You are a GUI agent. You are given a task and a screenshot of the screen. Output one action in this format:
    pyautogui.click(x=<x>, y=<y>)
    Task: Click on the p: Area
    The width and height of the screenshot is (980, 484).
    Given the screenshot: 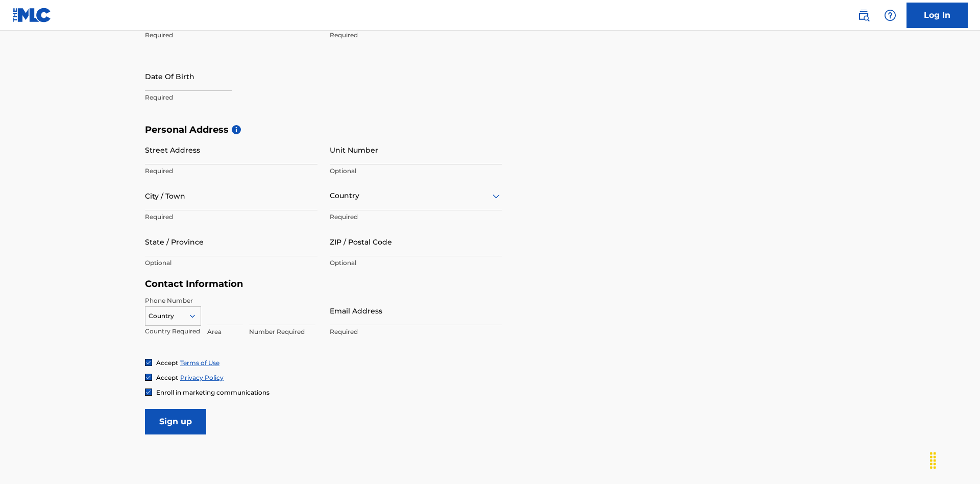 What is the action you would take?
    pyautogui.click(x=225, y=332)
    